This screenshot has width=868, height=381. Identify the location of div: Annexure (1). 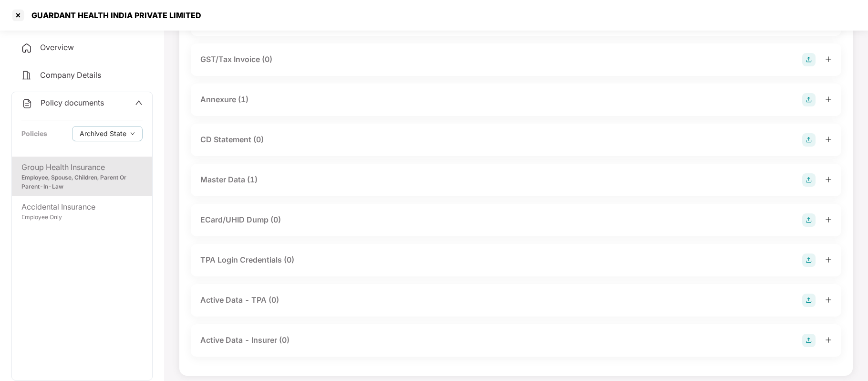
(224, 99).